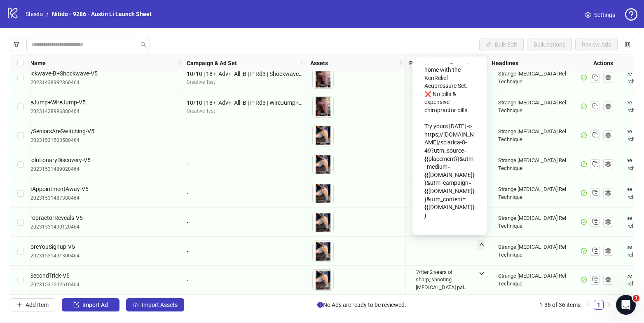 Image resolution: width=644 pixels, height=323 pixels. What do you see at coordinates (362, 305) in the screenshot?
I see `span: No Ads are ready to be reviewed.` at bounding box center [362, 305].